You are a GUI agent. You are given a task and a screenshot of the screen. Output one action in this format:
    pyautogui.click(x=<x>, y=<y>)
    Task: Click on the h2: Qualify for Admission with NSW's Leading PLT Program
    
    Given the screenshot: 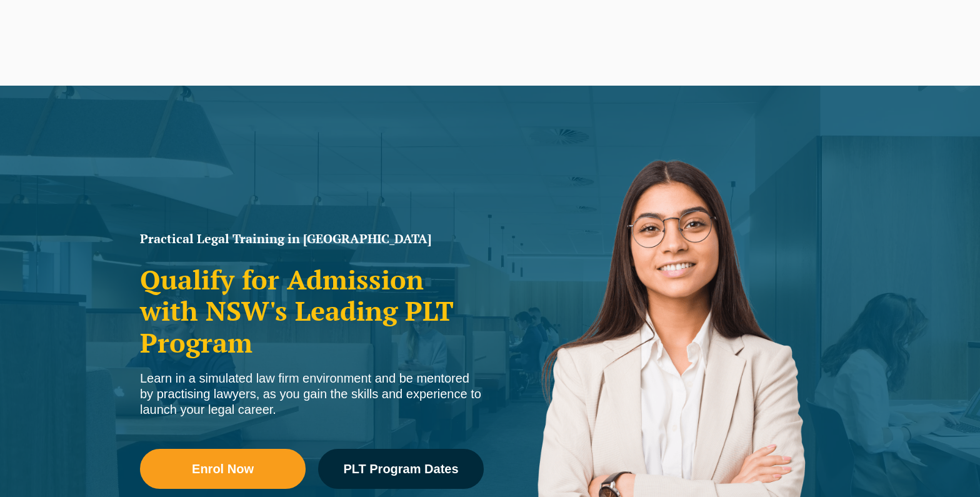 What is the action you would take?
    pyautogui.click(x=312, y=311)
    